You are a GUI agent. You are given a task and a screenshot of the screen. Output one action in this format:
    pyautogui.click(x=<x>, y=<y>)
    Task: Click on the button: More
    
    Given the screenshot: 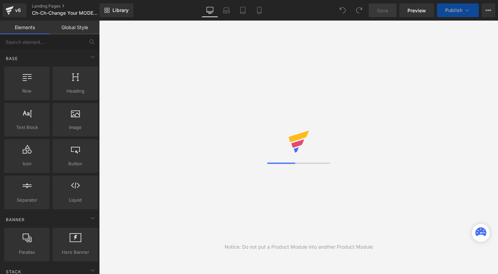 What is the action you would take?
    pyautogui.click(x=488, y=10)
    